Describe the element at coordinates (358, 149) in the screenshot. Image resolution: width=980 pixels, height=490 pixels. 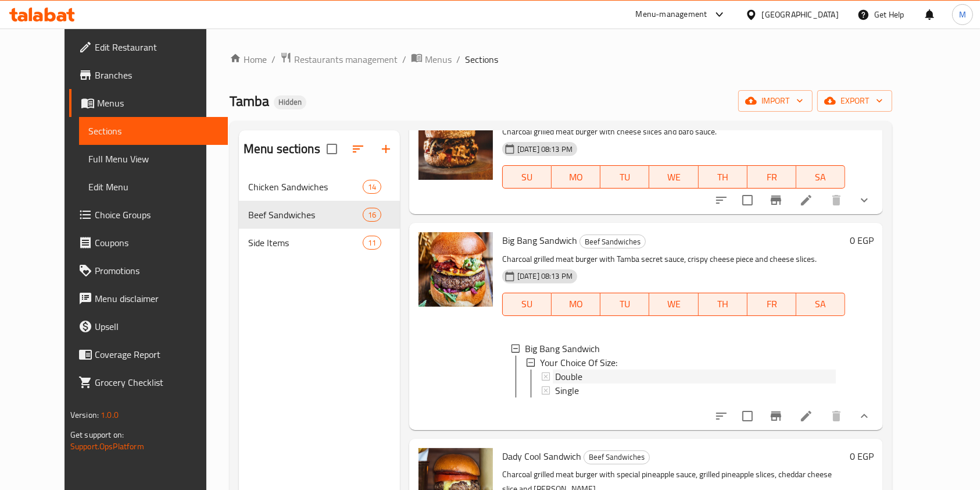
I see `span: Sort sections` at that location.